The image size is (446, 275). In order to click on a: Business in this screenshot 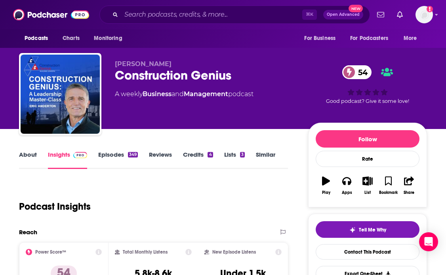, I will do `click(157, 94)`.